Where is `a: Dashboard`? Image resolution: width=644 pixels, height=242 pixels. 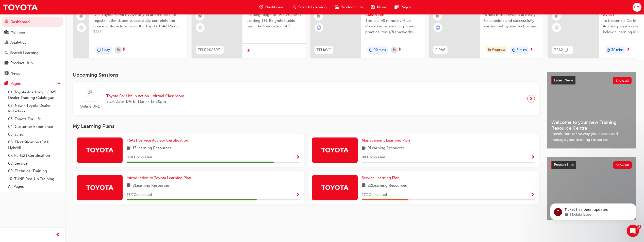
a: Dashboard is located at coordinates (32, 22).